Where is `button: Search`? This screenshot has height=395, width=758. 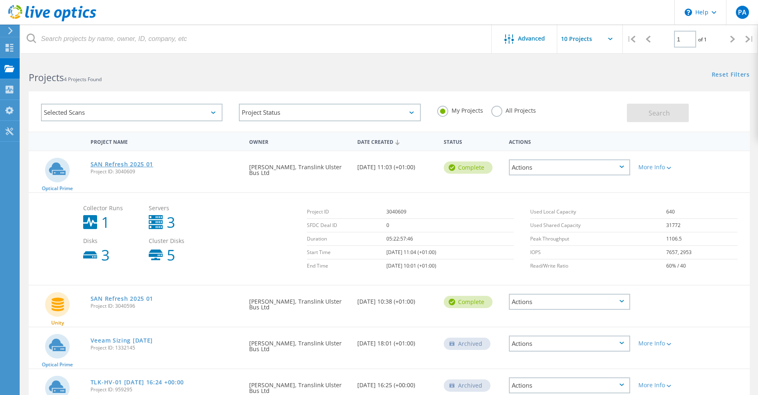
button: Search is located at coordinates (657, 113).